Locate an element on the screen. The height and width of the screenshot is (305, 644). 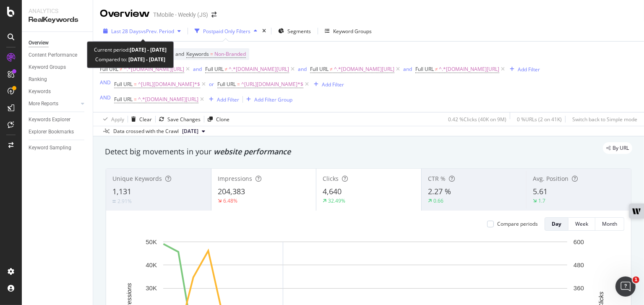
button: Switch back to Simple mode is located at coordinates (603, 119).